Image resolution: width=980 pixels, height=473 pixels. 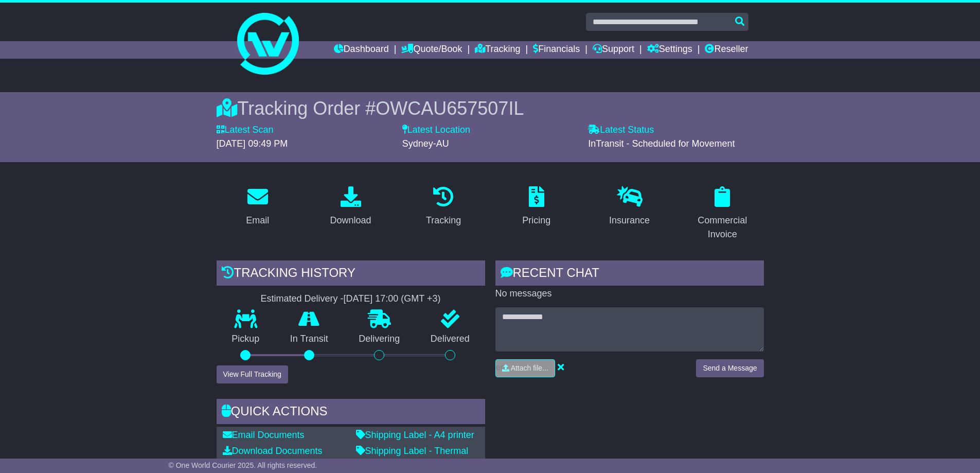 I want to click on p: Delivered, so click(x=450, y=340).